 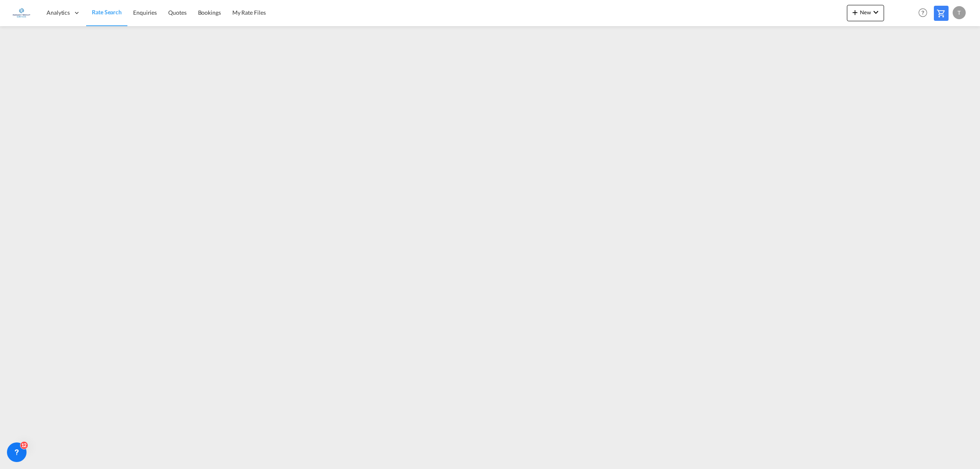 I want to click on span: Analytics, so click(x=58, y=13).